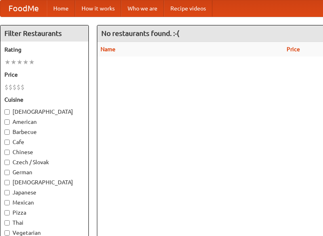 The width and height of the screenshot is (323, 236). What do you see at coordinates (44, 203) in the screenshot?
I see `label: Mexican` at bounding box center [44, 203].